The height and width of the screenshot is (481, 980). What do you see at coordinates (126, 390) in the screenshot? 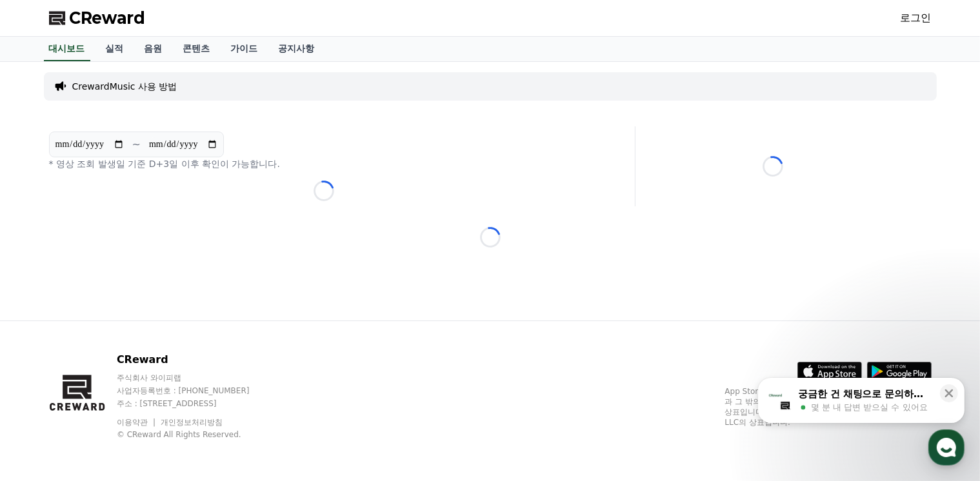
I see `a: 대화` at bounding box center [126, 390].